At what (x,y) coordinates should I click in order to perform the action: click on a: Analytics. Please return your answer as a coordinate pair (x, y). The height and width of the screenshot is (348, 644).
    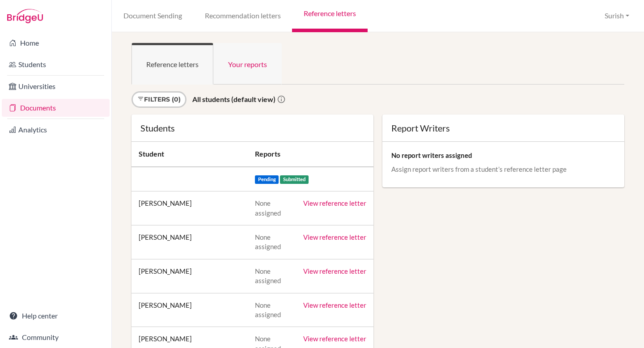
    Looking at the image, I should click on (56, 130).